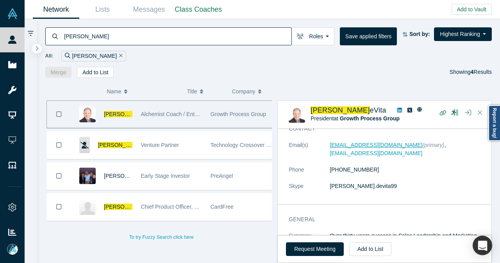  I want to click on dt: Phone, so click(309, 174).